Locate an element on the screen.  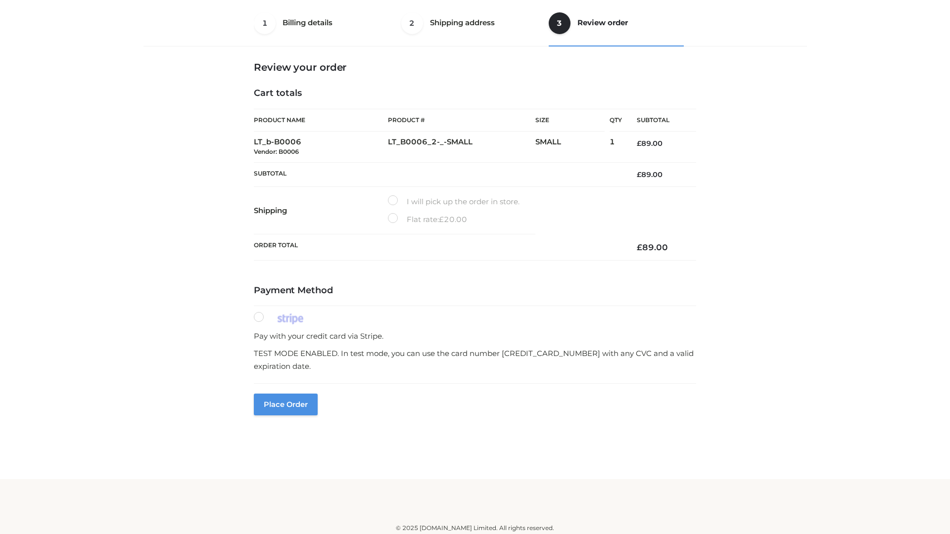
td: 1 is located at coordinates (615, 147).